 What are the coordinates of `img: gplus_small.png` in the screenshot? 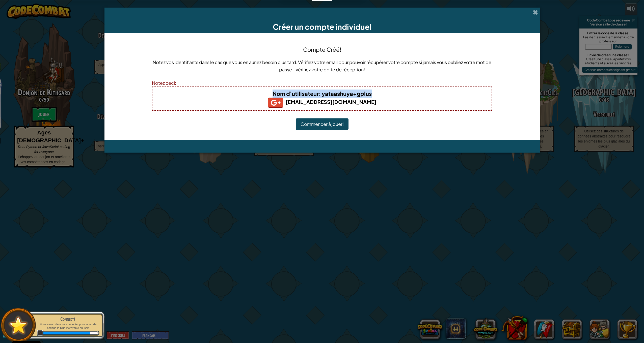 It's located at (275, 102).